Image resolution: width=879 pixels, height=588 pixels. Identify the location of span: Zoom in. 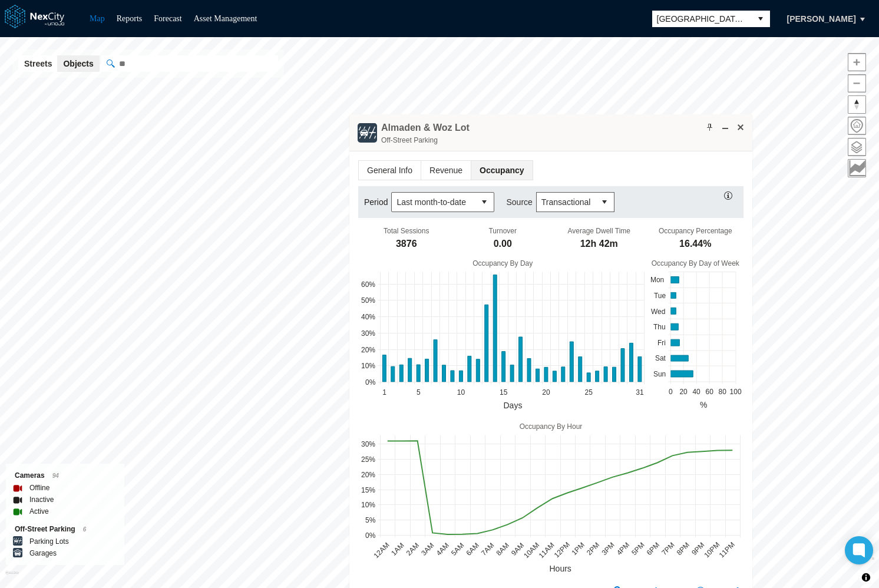
(856, 62).